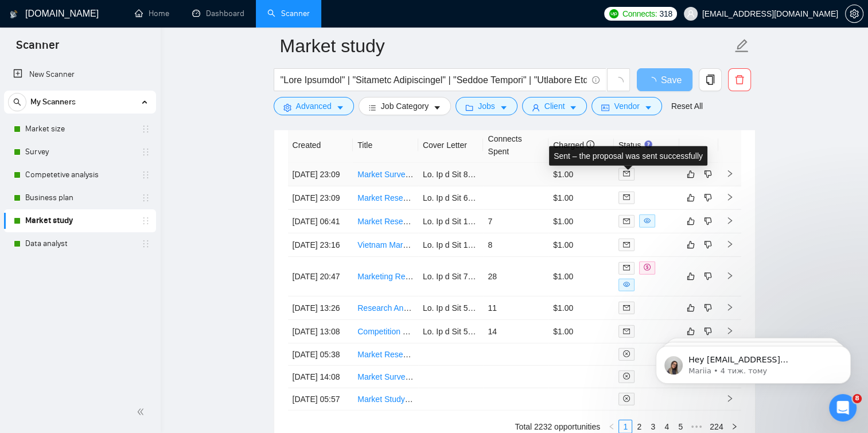  I want to click on span: Connects:, so click(640, 14).